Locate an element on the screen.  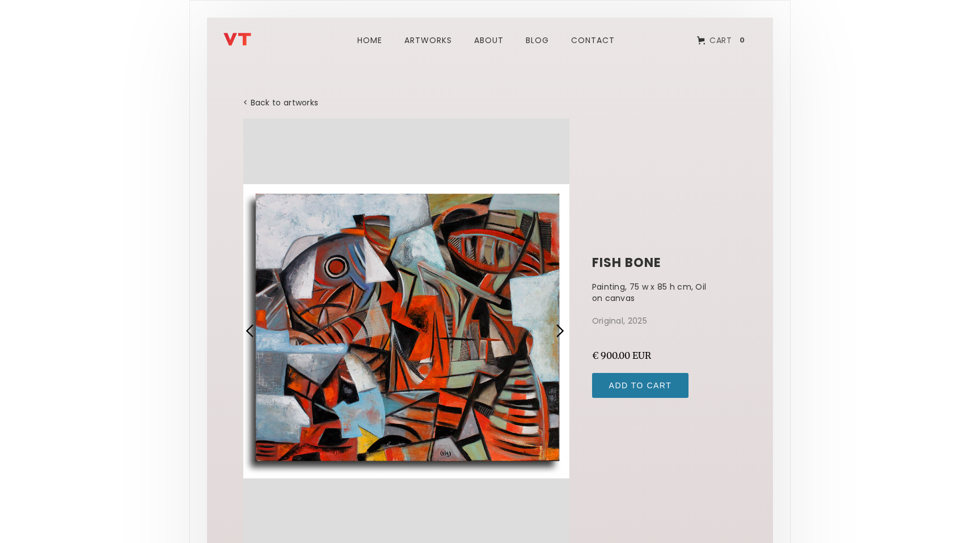
p: Original, 2025 is located at coordinates (664, 321).